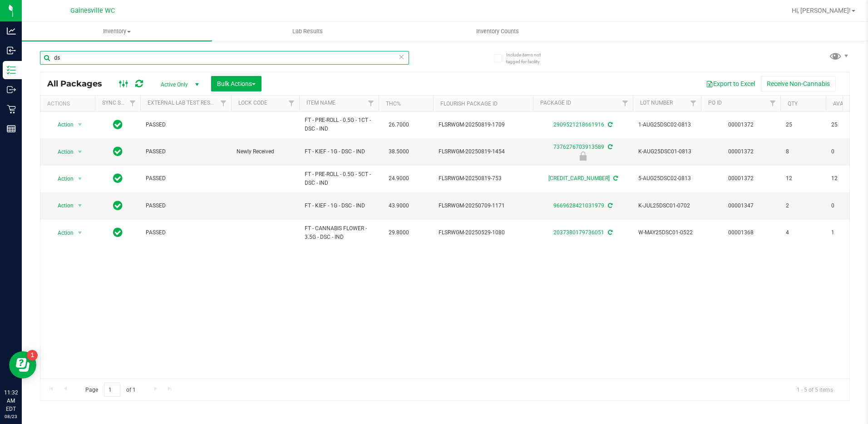  Describe the element at coordinates (798, 83) in the screenshot. I see `button: Receive Non-Cannabis` at that location.